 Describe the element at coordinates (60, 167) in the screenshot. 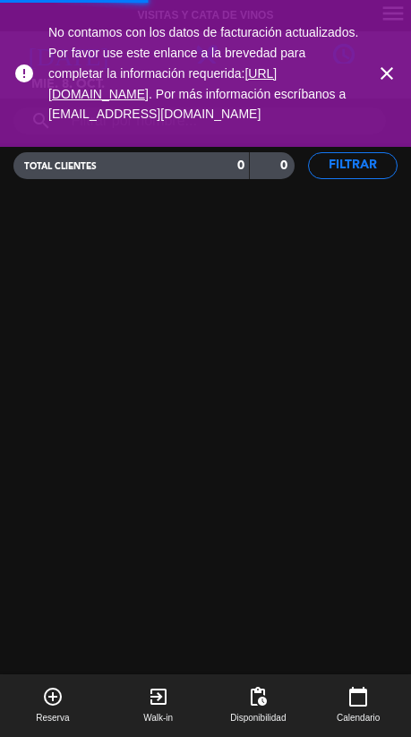

I see `span: TOTAL CLIENTES` at that location.